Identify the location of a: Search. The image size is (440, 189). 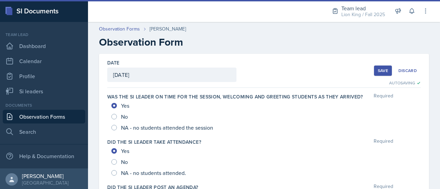
(44, 132).